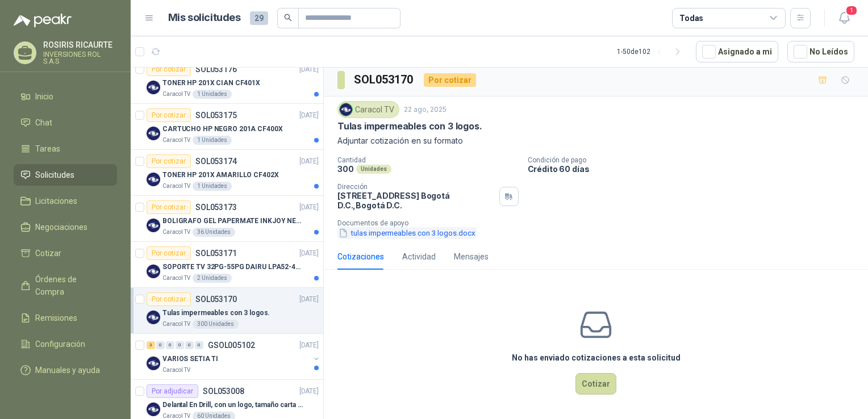 The height and width of the screenshot is (419, 868). What do you see at coordinates (172, 391) in the screenshot?
I see `div: Por adjudicar` at bounding box center [172, 391].